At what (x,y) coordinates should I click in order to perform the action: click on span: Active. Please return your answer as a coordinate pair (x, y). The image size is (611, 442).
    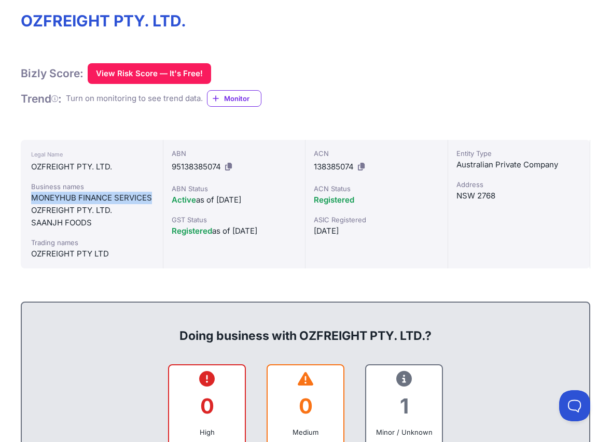
    Looking at the image, I should click on (183, 200).